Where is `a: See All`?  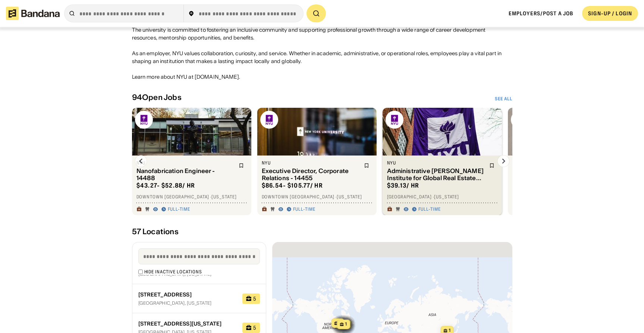 a: See All is located at coordinates (503, 99).